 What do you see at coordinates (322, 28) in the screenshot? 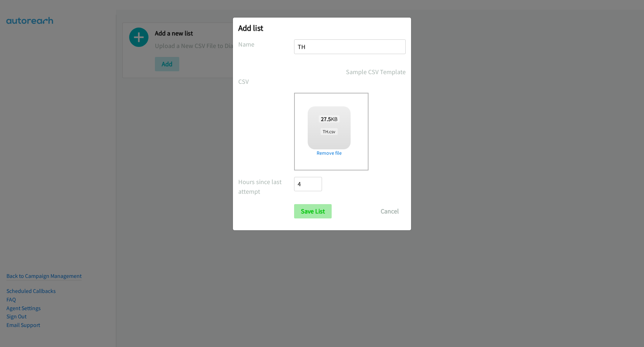
I see `h2: Add list` at bounding box center [322, 28].